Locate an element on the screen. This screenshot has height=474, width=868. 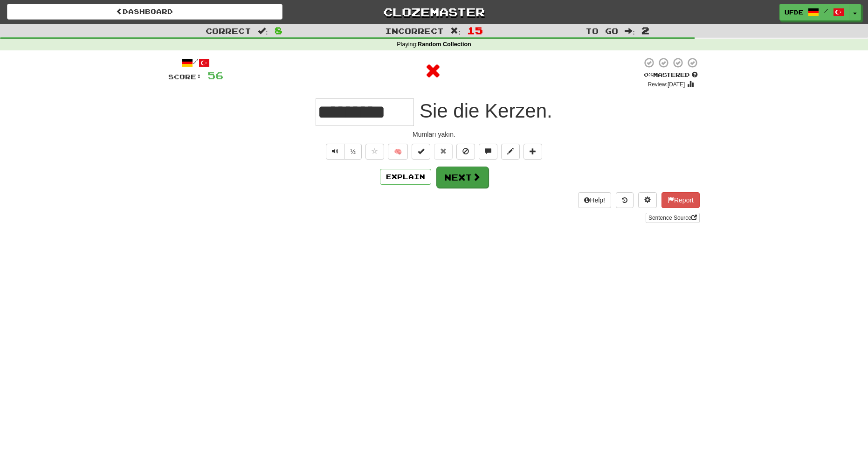
button: Ignore sentence (alt+i) is located at coordinates (466, 151).